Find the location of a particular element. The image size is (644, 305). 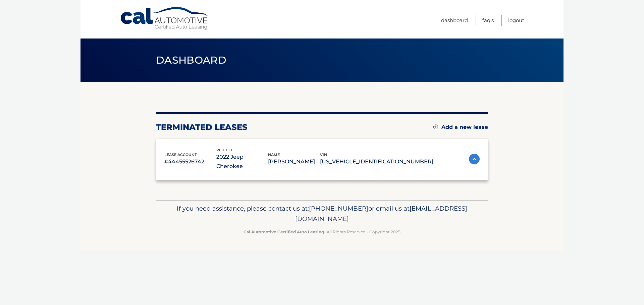

p: #44455526742 is located at coordinates (190, 162).